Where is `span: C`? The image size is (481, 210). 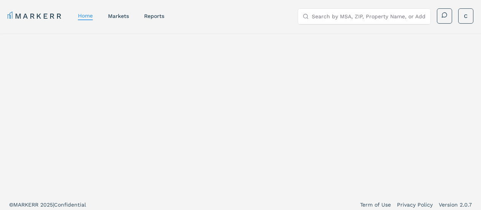 span: C is located at coordinates (466, 16).